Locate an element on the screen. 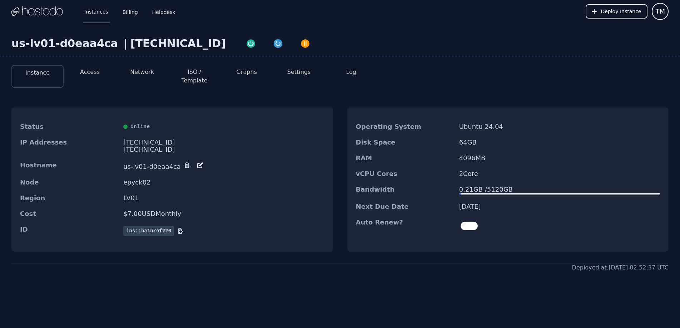  dt: Region is located at coordinates (69, 198).